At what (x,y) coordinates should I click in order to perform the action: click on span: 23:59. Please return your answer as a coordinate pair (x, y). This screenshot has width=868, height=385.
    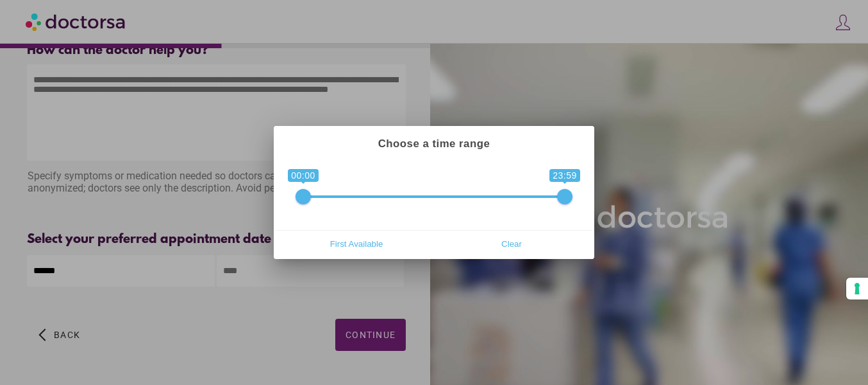
    Looking at the image, I should click on (565, 176).